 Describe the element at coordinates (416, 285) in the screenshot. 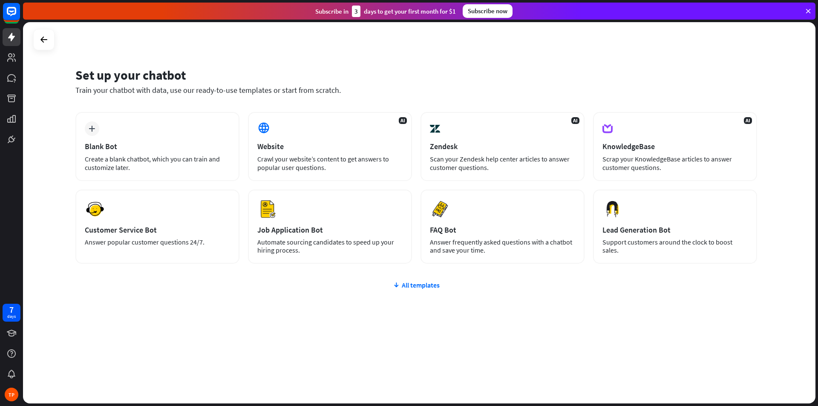

I see `div: All templates` at that location.